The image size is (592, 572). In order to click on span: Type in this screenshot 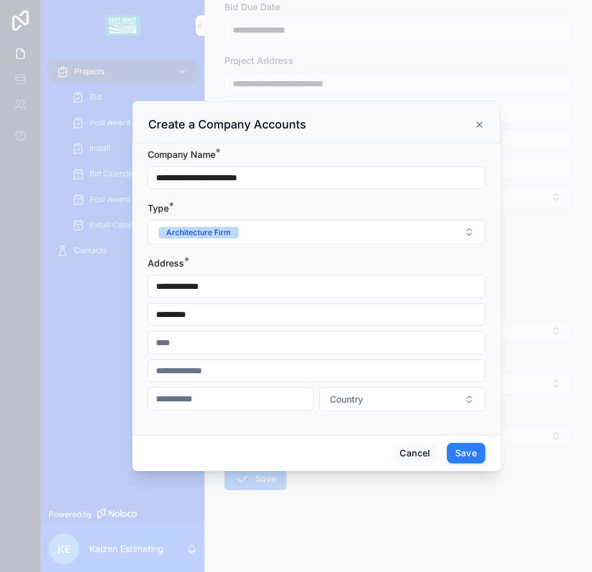, I will do `click(158, 208)`.